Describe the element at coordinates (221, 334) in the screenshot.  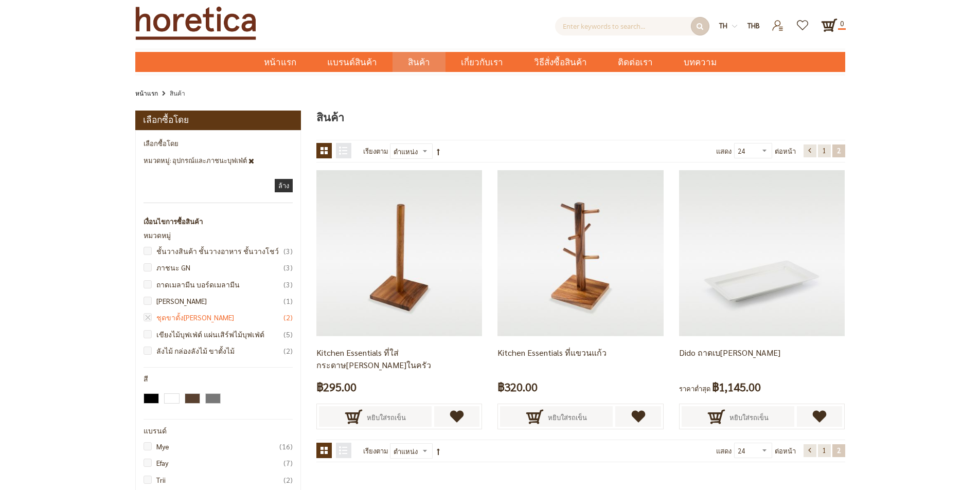
I see `a: เขียงไม้บุฟเฟ่ต์ แผ่นเสิร์ฟไม้บุฟเฟ่ต์` at that location.